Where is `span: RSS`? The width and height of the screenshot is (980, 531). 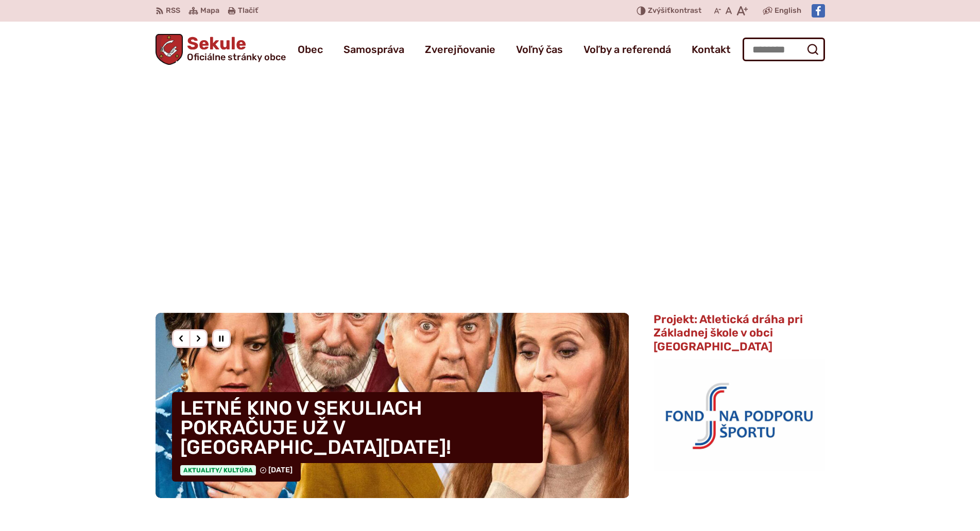 span: RSS is located at coordinates (173, 11).